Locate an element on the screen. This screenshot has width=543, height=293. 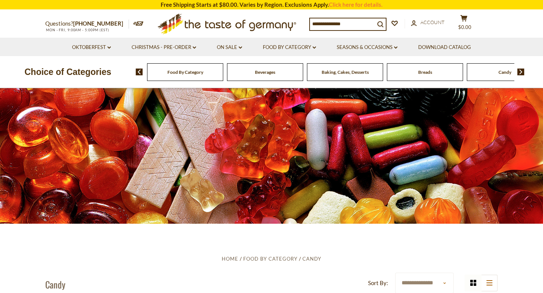
span: Breads is located at coordinates (425, 72).